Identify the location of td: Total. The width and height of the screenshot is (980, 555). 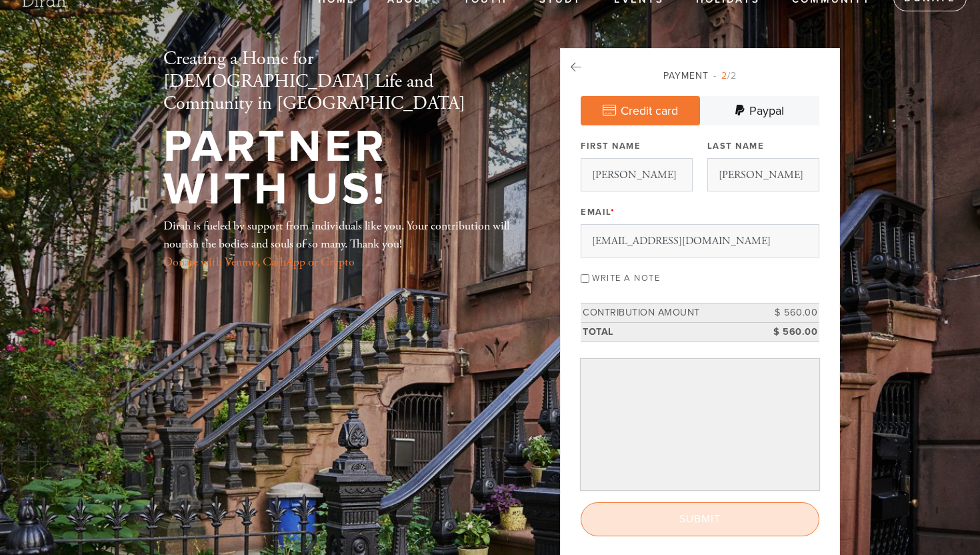
(670, 331).